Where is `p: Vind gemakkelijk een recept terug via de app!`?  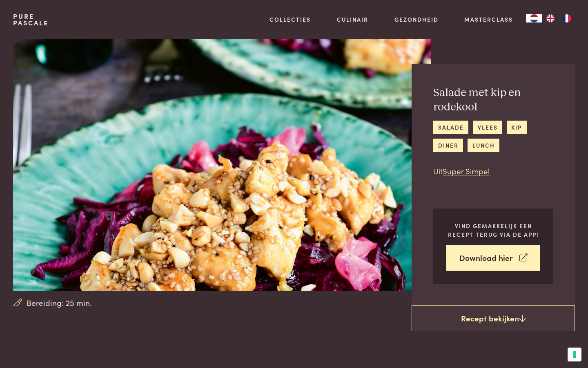
p: Vind gemakkelijk een recept terug via de app! is located at coordinates (494, 230).